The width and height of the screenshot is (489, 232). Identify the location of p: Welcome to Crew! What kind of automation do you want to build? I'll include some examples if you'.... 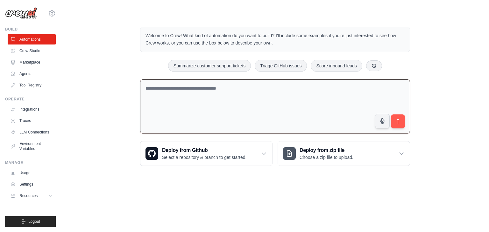
(275, 39).